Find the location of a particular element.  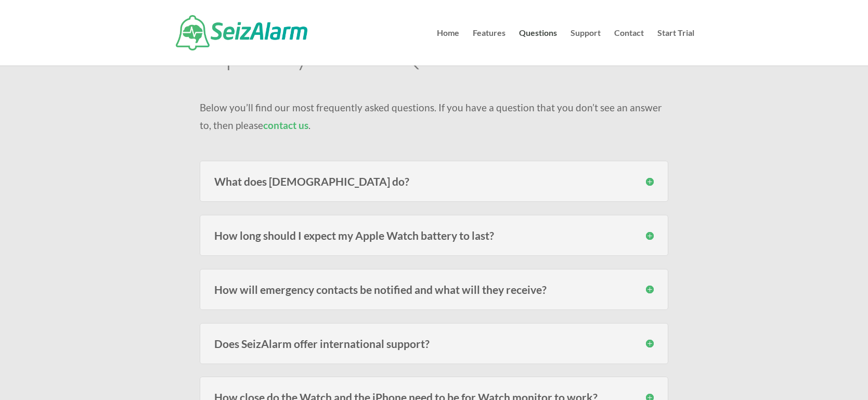

h3: How long should I expect my Apple Watch battery to last? is located at coordinates (434, 235).